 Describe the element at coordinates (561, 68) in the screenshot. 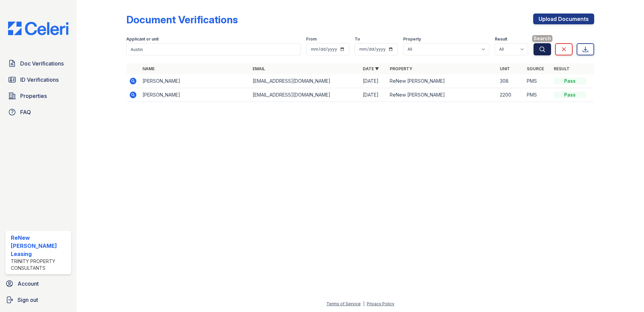

I see `a: Result` at that location.